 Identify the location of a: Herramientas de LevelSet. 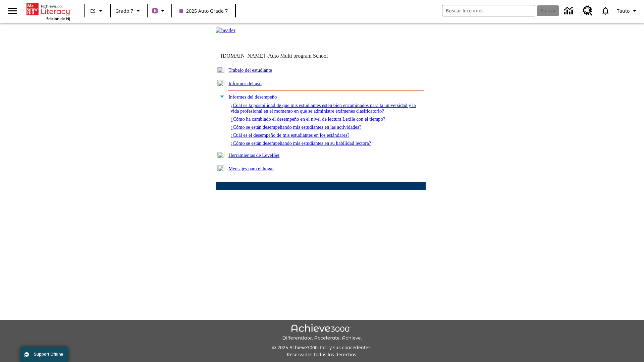
(254, 156).